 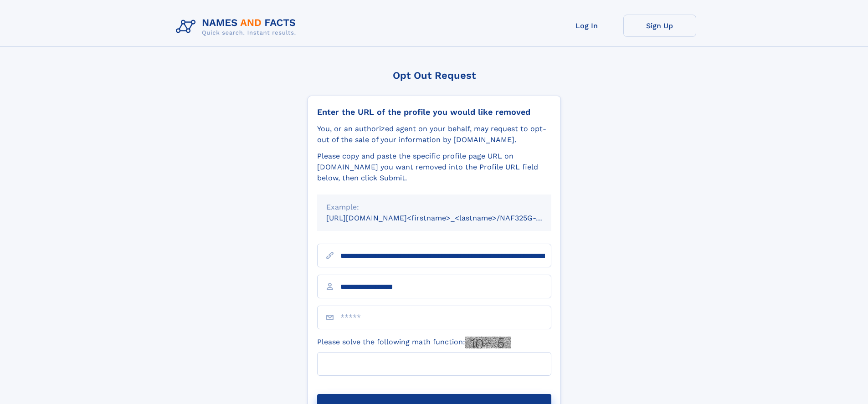 What do you see at coordinates (238, 27) in the screenshot?
I see `img: Logo Names and Facts` at bounding box center [238, 27].